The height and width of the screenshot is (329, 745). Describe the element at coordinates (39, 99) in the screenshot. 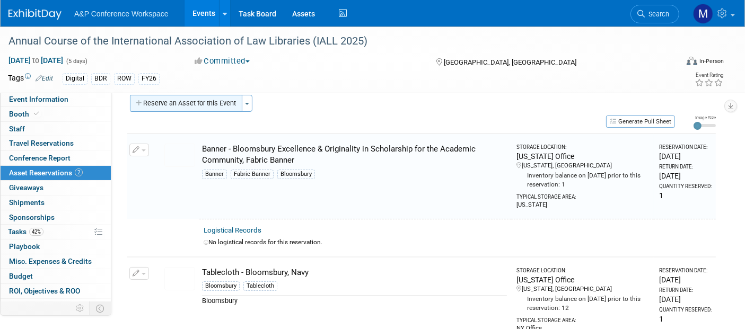

I see `span: Event Information` at that location.